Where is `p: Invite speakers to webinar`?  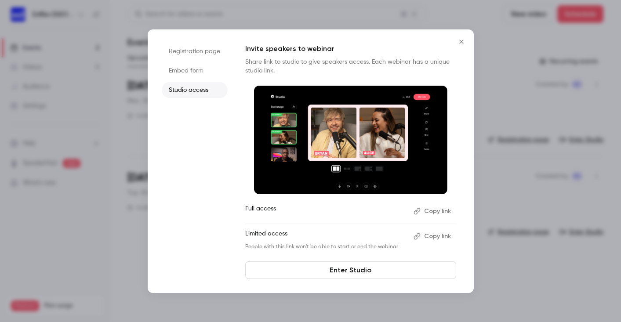
p: Invite speakers to webinar is located at coordinates (351, 49).